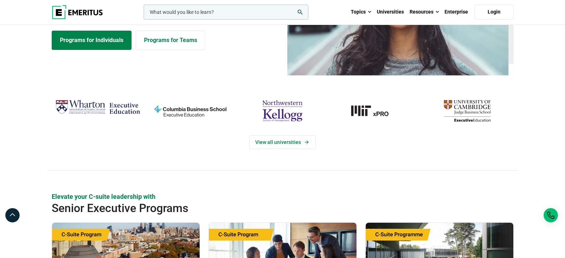  What do you see at coordinates (467, 111) in the screenshot?
I see `a: cambridge-judge-business-school` at bounding box center [467, 111].